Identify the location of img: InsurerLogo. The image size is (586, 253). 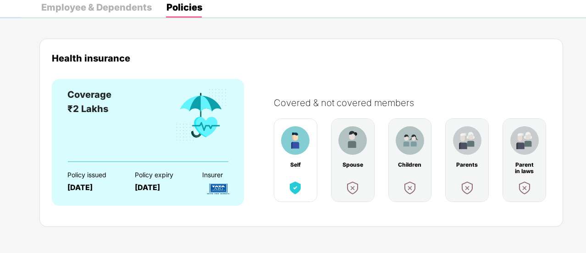
(218, 189).